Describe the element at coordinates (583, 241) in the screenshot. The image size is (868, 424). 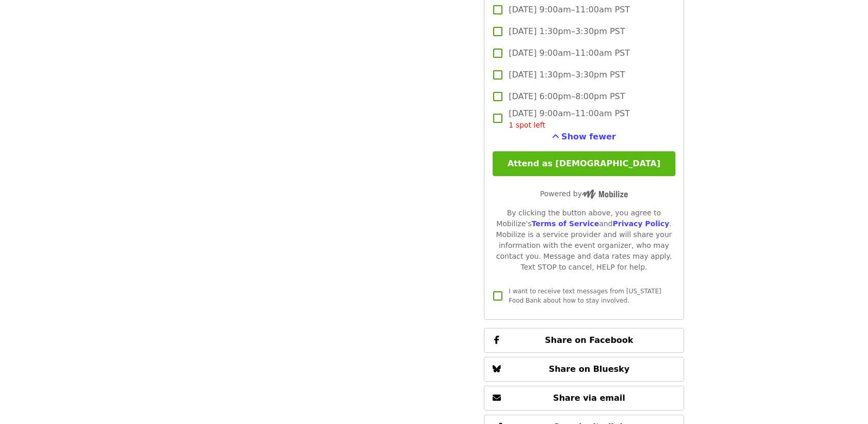
I see `div: By clicking the button above, you agree to Mobilize's and . Mobilize is a service provider and wi...` at that location.